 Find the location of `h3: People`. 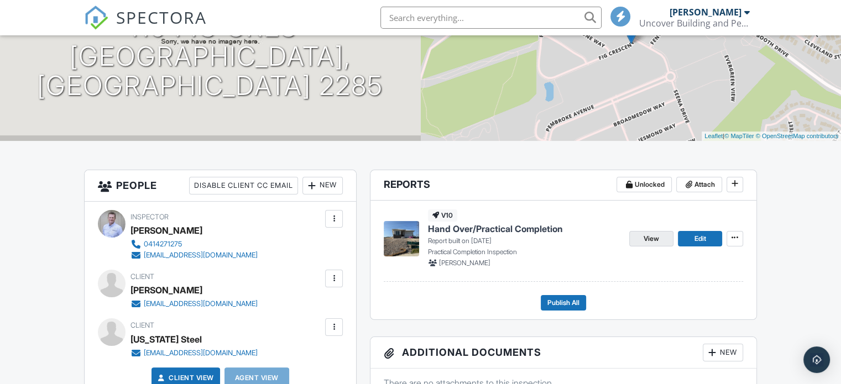

h3: People is located at coordinates (220, 186).